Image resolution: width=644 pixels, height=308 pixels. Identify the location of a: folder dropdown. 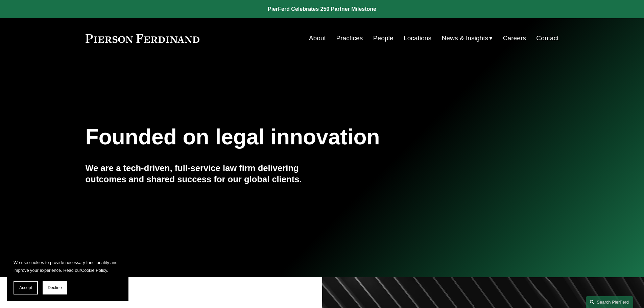
(467, 38).